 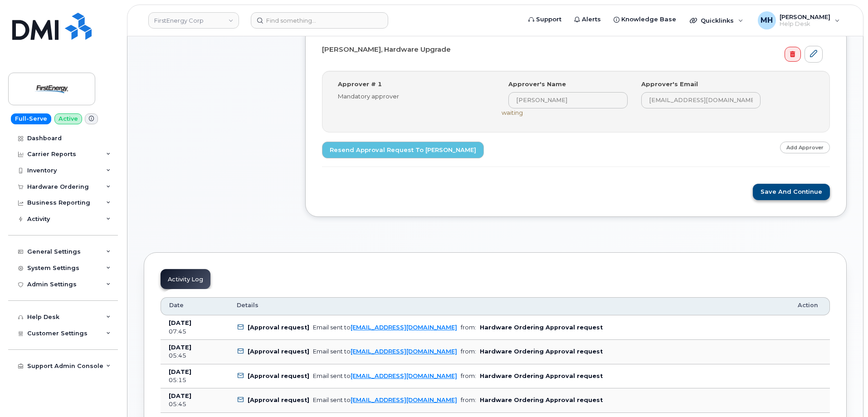 I want to click on button: Save and Continue, so click(x=792, y=192).